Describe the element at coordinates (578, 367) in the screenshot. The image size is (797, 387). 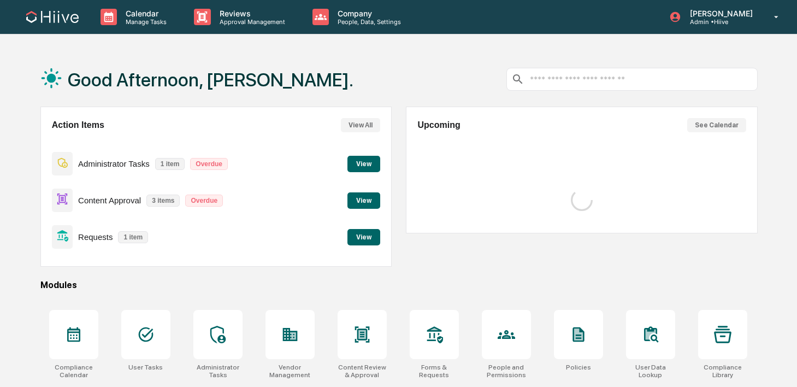
I see `div: Policies` at that location.